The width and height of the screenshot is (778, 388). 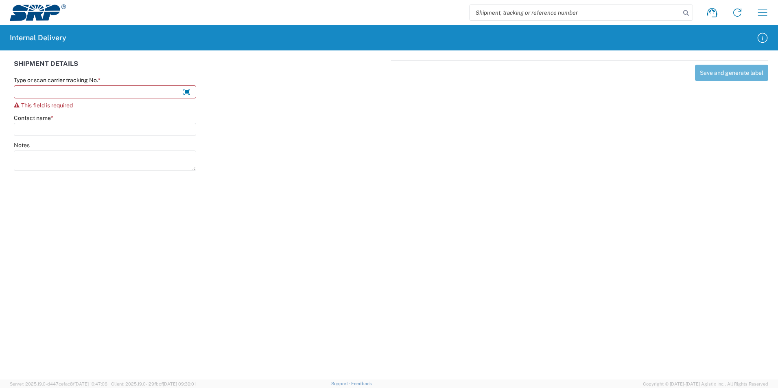 I want to click on label: Notes, so click(x=22, y=145).